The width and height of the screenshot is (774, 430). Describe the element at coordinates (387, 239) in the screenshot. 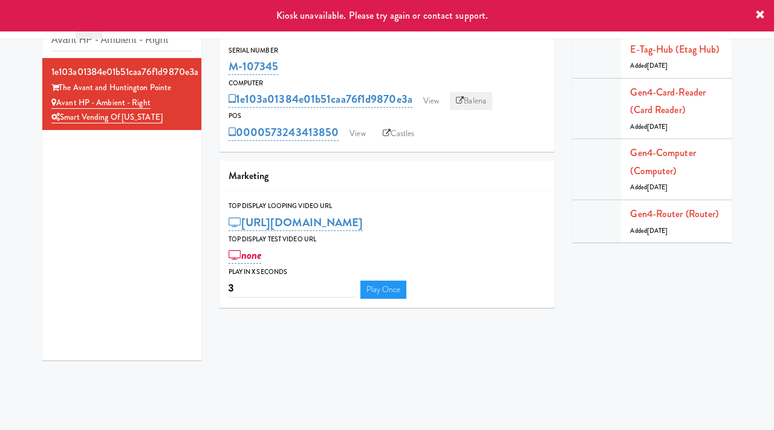

I see `div: Top Display Test Video Url` at that location.